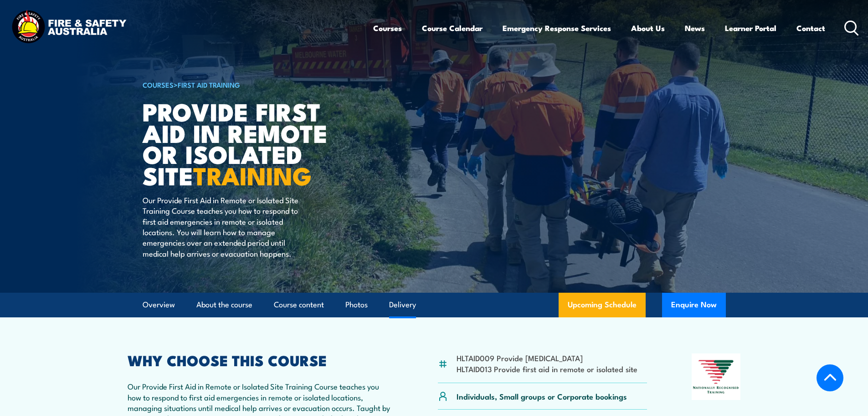 This screenshot has height=416, width=868. What do you see at coordinates (403, 304) in the screenshot?
I see `a: Delivery` at bounding box center [403, 304].